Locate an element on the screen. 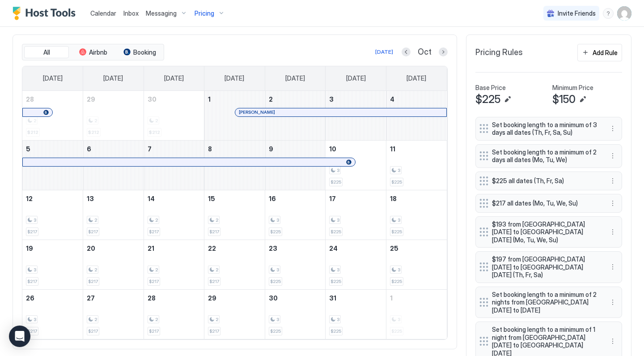 This screenshot has width=644, height=356. button: Add Rule is located at coordinates (600, 52).